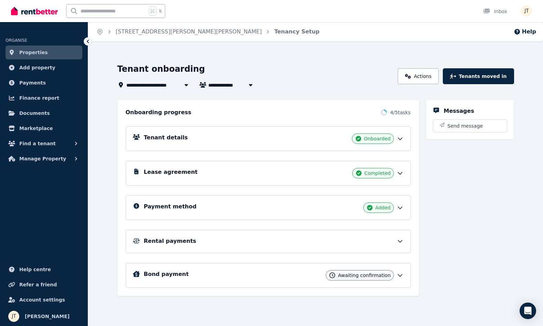 The image size is (543, 326). What do you see at coordinates (160, 11) in the screenshot?
I see `span: k` at bounding box center [160, 11].